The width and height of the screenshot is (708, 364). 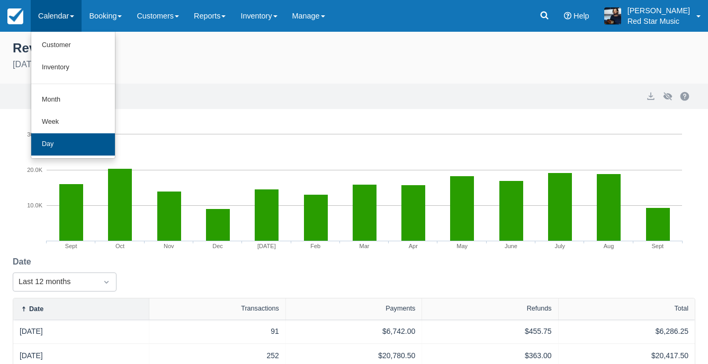 I want to click on tspan: Oct, so click(x=120, y=246).